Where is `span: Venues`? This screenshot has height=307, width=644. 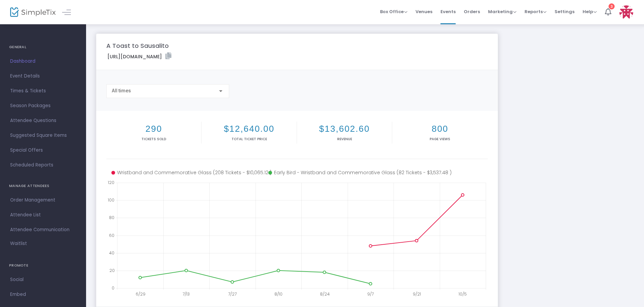 span: Venues is located at coordinates (424, 11).